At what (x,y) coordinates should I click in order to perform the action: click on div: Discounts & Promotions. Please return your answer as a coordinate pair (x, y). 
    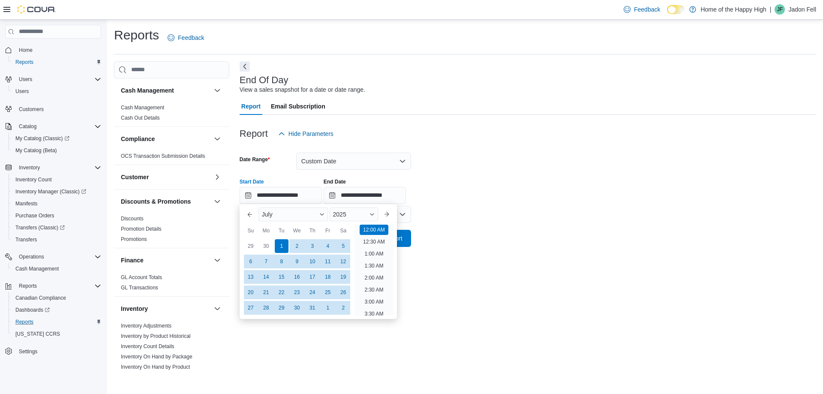
    Looking at the image, I should click on (171, 231).